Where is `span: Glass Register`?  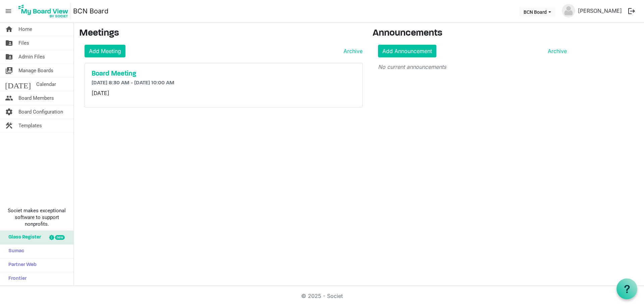
span: Glass Register is located at coordinates (23, 237).